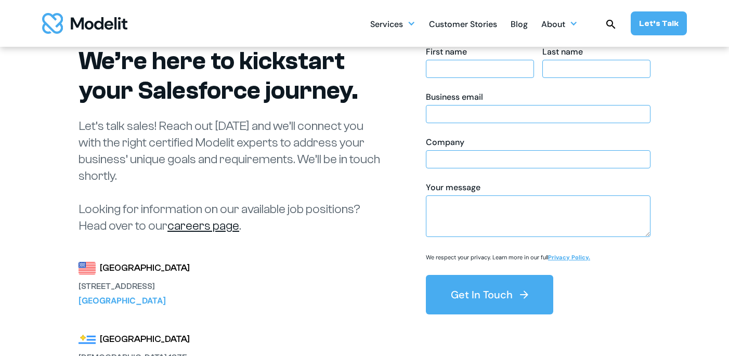 The width and height of the screenshot is (729, 356). What do you see at coordinates (463, 25) in the screenshot?
I see `div: Customer Stories` at bounding box center [463, 25].